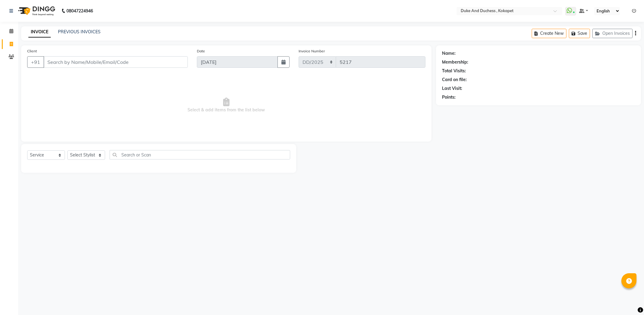 This screenshot has width=644, height=315. Describe the element at coordinates (549, 33) in the screenshot. I see `button: Create New` at that location.